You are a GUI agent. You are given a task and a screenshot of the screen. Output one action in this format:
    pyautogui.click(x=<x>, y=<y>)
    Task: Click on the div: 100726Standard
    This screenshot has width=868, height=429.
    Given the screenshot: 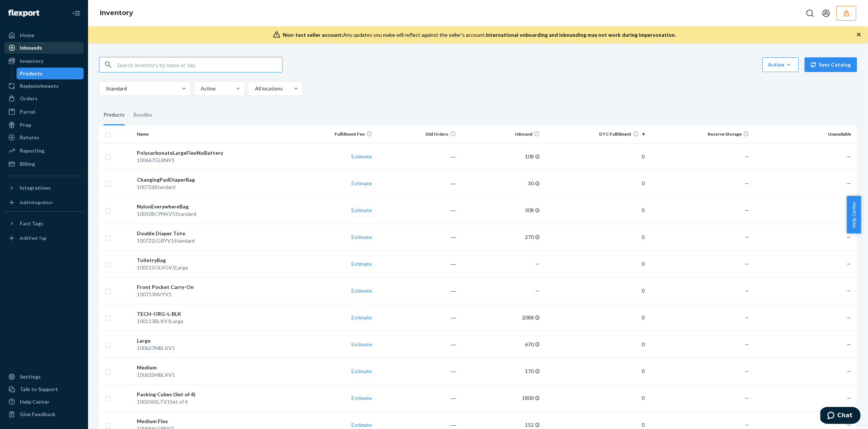 What is the action you would take?
    pyautogui.click(x=212, y=187)
    